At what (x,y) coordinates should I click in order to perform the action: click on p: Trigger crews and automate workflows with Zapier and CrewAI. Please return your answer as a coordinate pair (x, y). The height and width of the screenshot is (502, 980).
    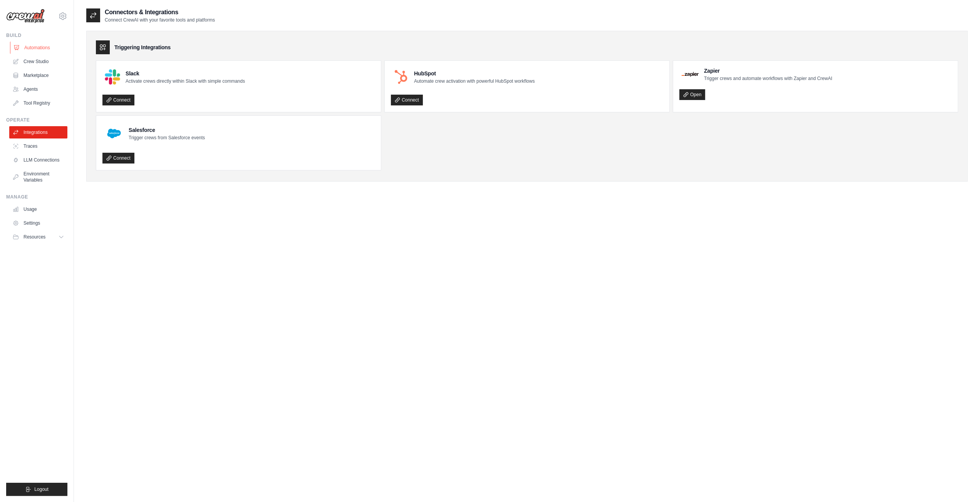
    Looking at the image, I should click on (768, 78).